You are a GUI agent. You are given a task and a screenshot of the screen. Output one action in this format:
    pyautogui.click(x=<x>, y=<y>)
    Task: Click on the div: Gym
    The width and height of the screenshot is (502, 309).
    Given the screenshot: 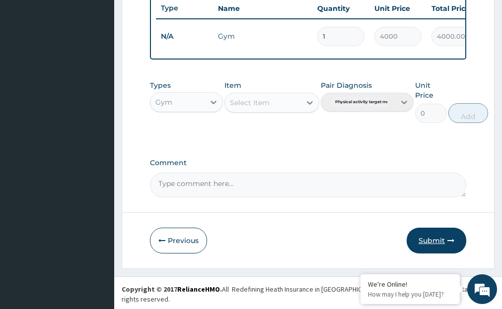 What is the action you would take?
    pyautogui.click(x=164, y=102)
    